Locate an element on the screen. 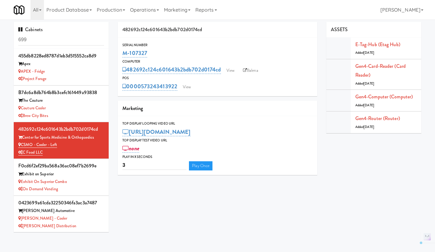 The image size is (435, 252). a: C Food LLC is located at coordinates (31, 152).